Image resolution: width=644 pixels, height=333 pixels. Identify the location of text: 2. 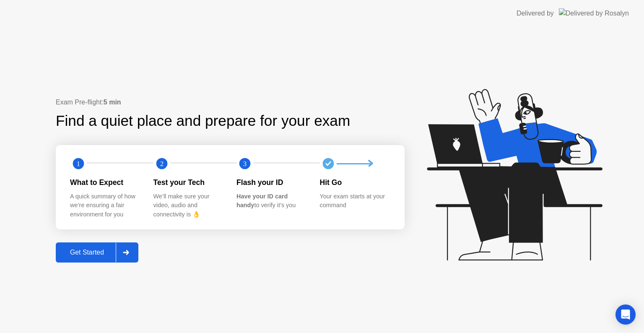
(161, 163).